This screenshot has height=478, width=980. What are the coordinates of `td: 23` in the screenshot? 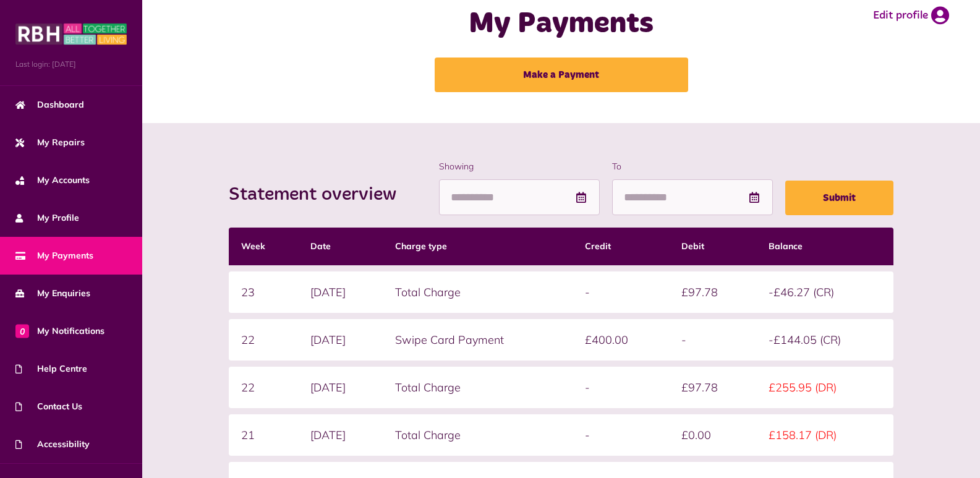 It's located at (264, 292).